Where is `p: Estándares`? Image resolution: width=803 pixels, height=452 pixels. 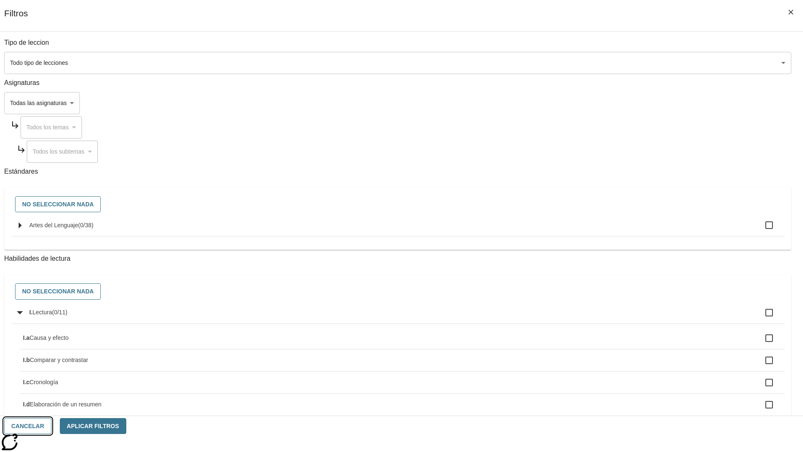
p: Estándares is located at coordinates (398, 171).